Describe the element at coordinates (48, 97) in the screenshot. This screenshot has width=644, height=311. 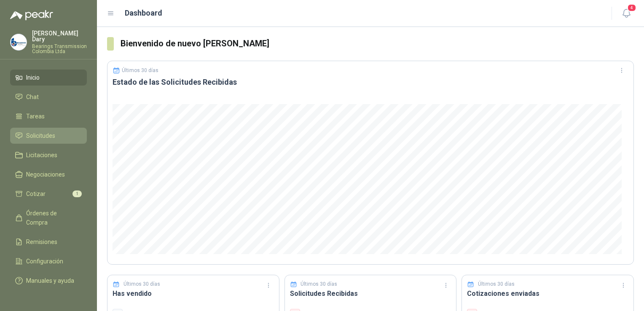
I see `a: Chat` at that location.